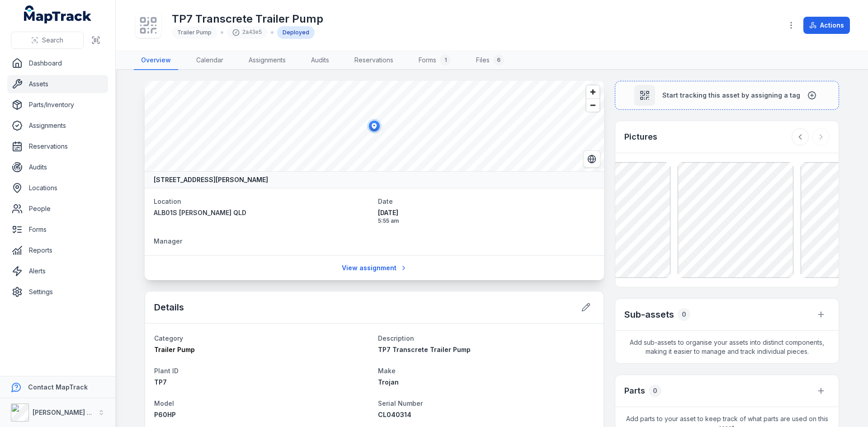 This screenshot has width=868, height=427. Describe the element at coordinates (58, 386) in the screenshot. I see `strong: Contact MapTrack` at that location.